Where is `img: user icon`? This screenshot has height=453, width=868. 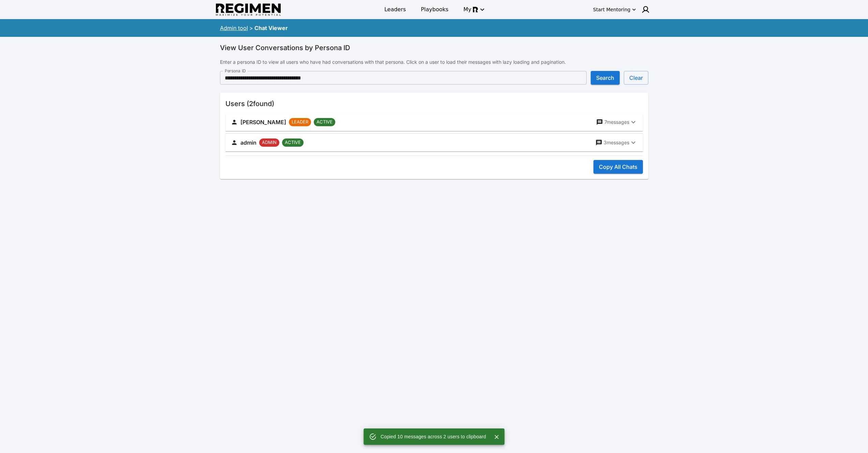 img: user icon is located at coordinates (646, 10).